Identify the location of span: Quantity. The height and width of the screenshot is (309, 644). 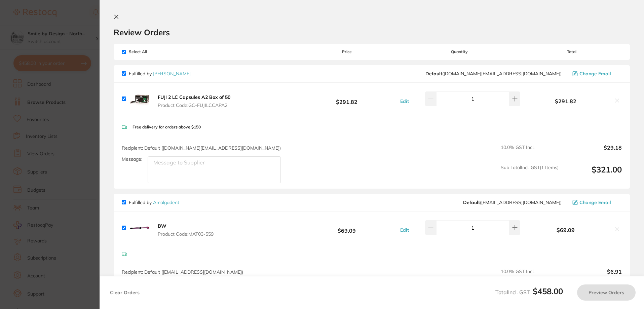
(459, 52).